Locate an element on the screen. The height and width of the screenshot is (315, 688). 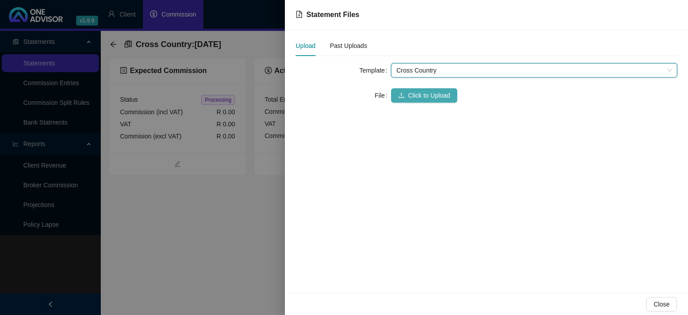
div: Past Uploads is located at coordinates (348, 46).